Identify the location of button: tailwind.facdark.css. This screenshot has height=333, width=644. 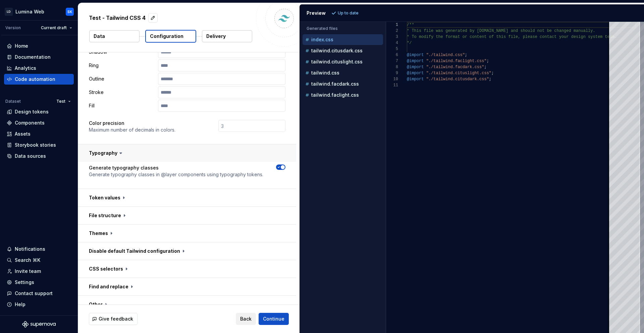
(343, 84).